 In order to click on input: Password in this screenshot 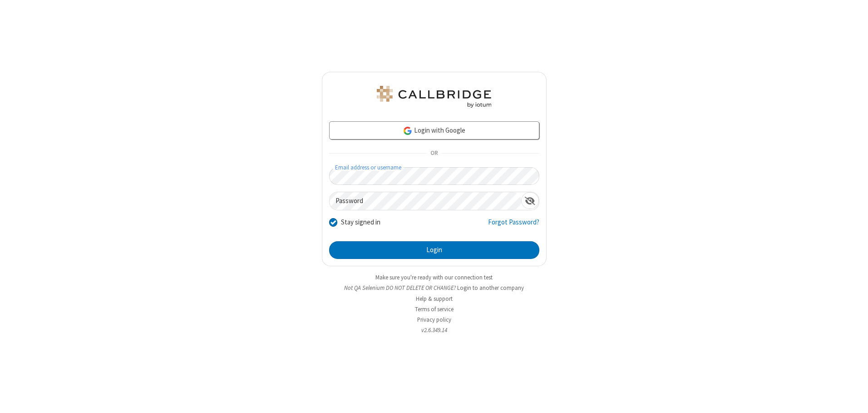, I will do `click(425, 201)`.